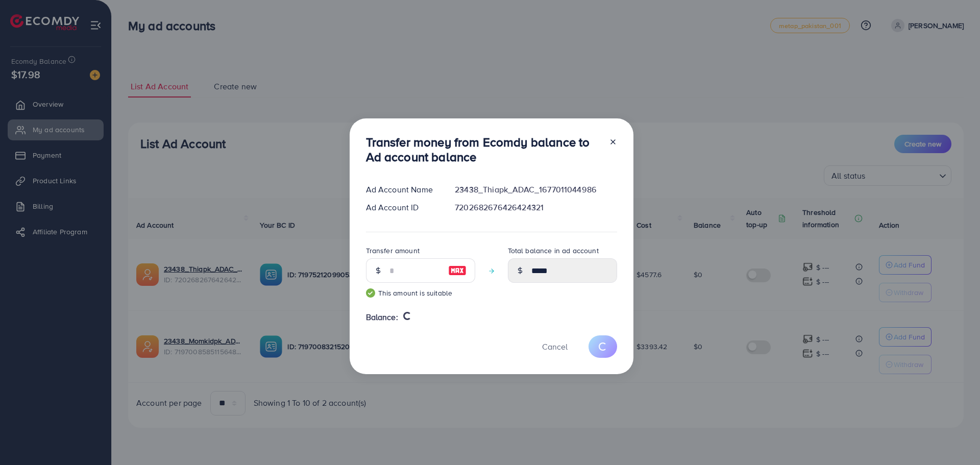 This screenshot has height=465, width=980. Describe the element at coordinates (483, 150) in the screenshot. I see `h3: Transfer money from Ecomdy balance to Ad account balance` at that location.